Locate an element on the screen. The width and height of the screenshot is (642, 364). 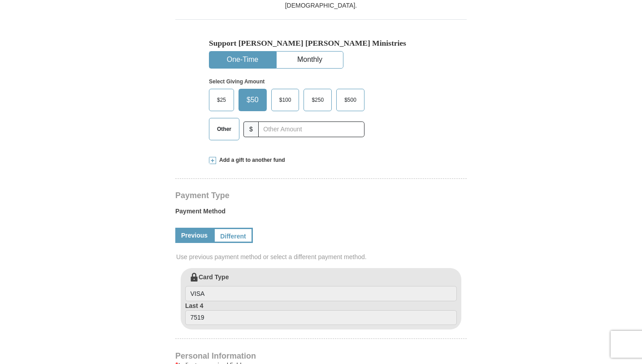
label: Card Type is located at coordinates (321, 287).